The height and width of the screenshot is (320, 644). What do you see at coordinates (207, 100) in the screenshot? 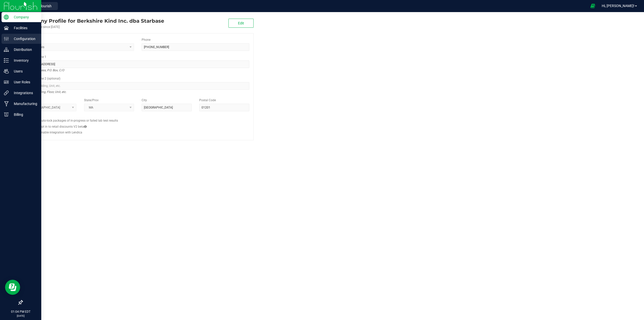
I see `label: Postal Code` at bounding box center [207, 100].